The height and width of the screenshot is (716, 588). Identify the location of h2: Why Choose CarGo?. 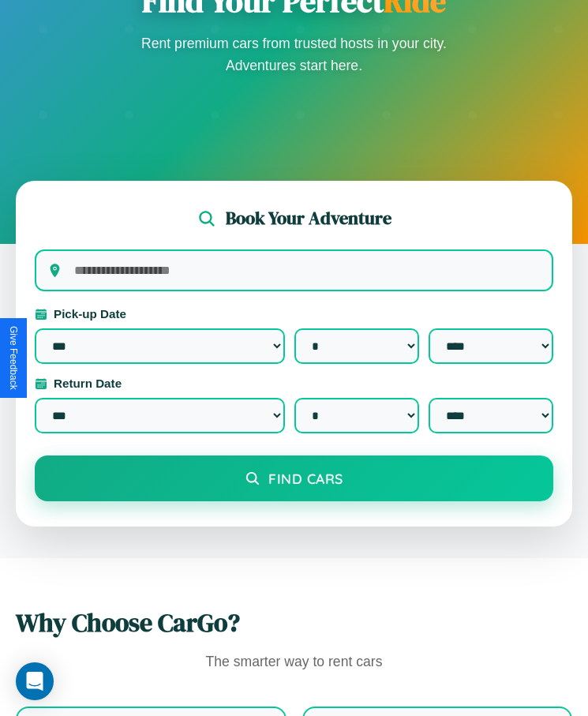
(294, 623).